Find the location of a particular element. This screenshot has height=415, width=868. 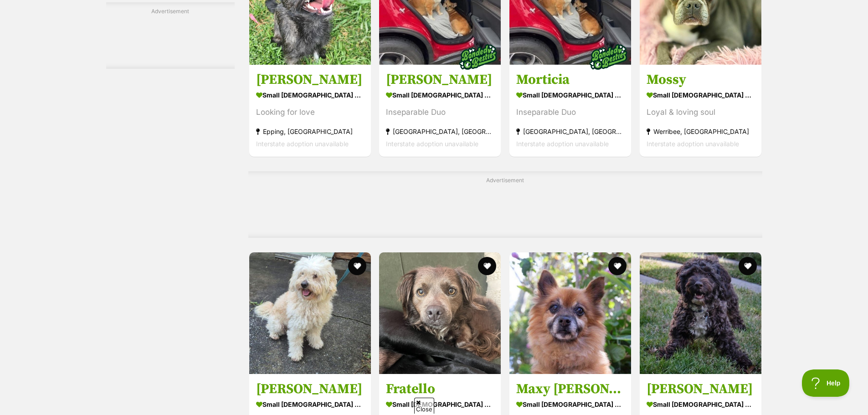

img: Jack Uffelman - Poodle (Toy) x Bichon Frise Dog is located at coordinates (310, 313).